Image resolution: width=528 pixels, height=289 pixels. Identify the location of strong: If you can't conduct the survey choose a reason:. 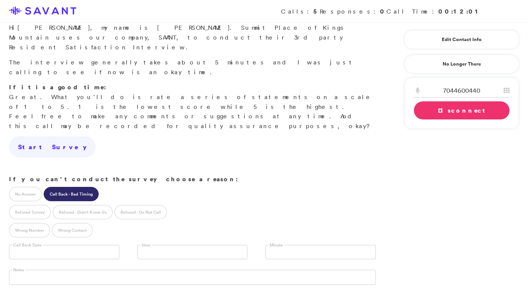
(123, 179).